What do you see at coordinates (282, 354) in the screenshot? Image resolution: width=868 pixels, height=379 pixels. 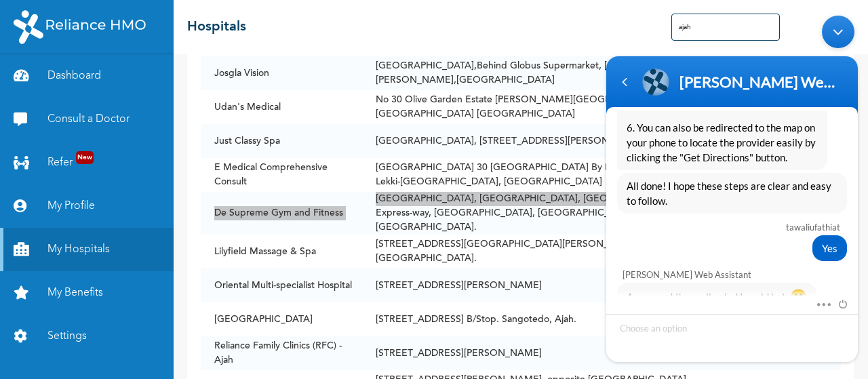 I see `td: Reliance Family Clinics (RFC) - Ajah` at bounding box center [282, 354].